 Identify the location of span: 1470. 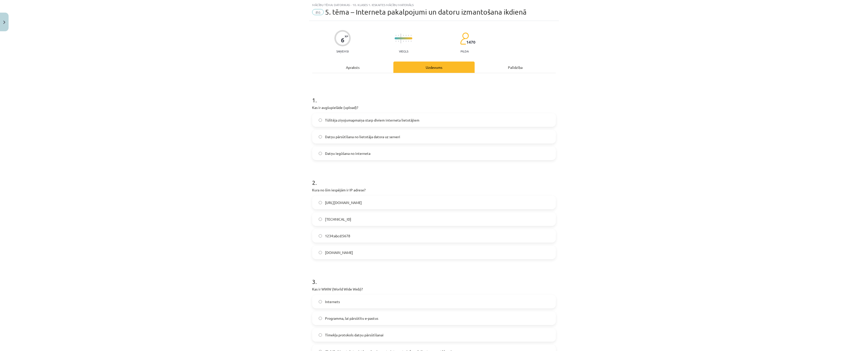
(471, 42).